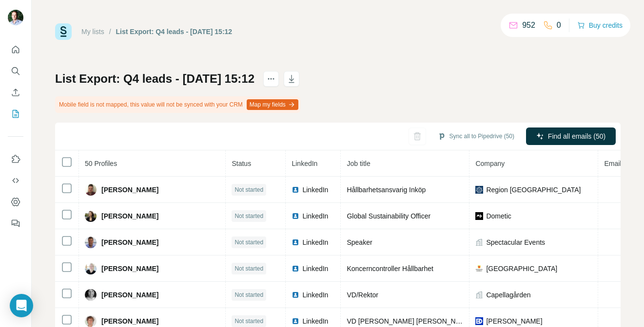 The image size is (644, 327). Describe the element at coordinates (528, 25) in the screenshot. I see `p: 952` at that location.